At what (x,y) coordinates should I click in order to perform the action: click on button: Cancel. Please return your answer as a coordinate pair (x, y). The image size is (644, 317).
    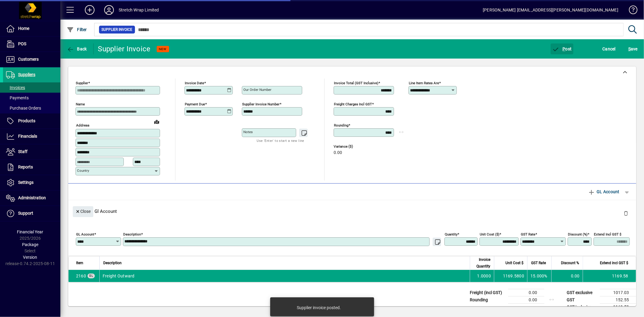
    Looking at the image, I should click on (609, 49).